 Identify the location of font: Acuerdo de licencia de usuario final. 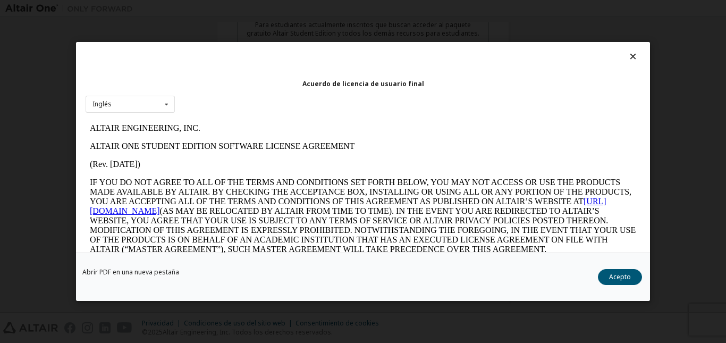
(363, 83).